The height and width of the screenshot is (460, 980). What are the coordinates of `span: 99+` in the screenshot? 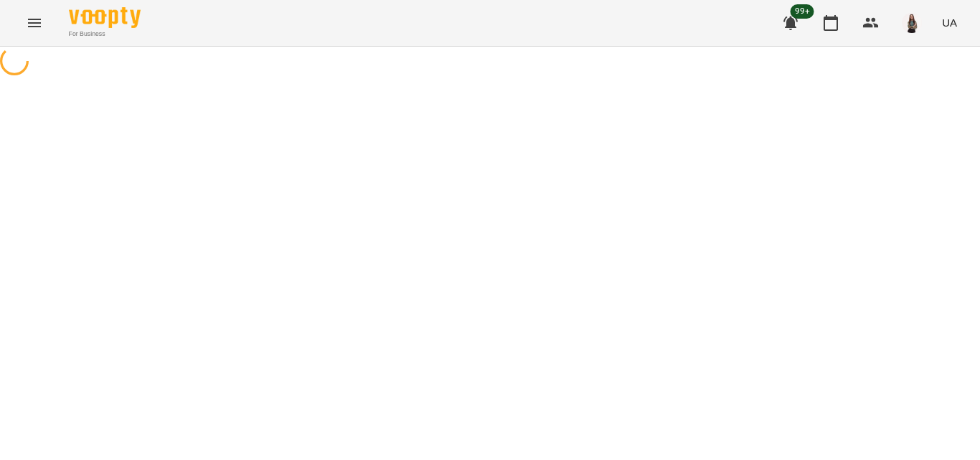 It's located at (802, 12).